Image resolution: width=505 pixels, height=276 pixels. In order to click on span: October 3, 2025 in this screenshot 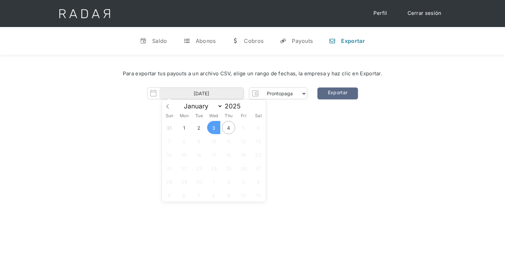, I will do `click(243, 181)`.